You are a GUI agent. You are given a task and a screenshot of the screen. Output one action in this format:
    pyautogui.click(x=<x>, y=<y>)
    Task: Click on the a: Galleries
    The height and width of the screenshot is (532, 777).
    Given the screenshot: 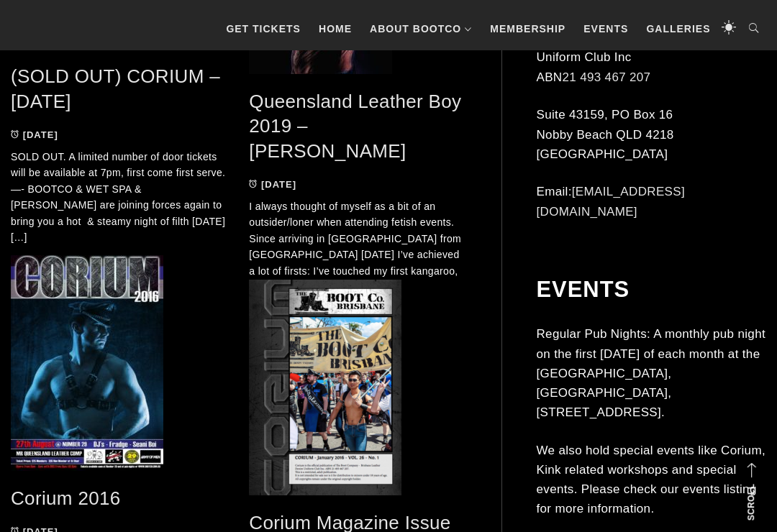 What is the action you would take?
    pyautogui.click(x=678, y=29)
    